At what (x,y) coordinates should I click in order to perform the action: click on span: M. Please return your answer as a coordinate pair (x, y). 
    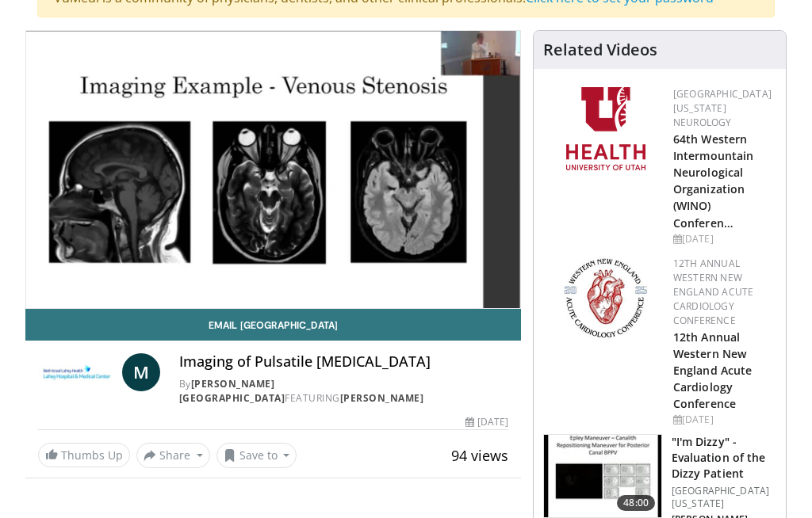
    Looking at the image, I should click on (141, 373).